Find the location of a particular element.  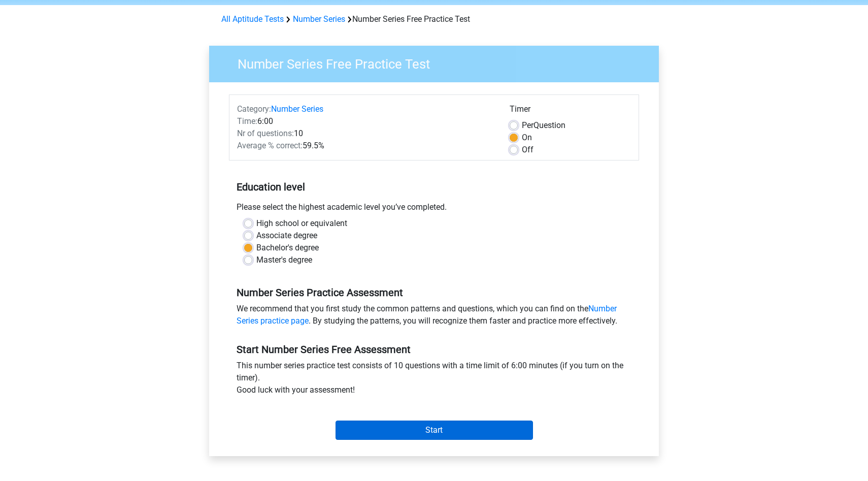

label: Off is located at coordinates (527, 150).